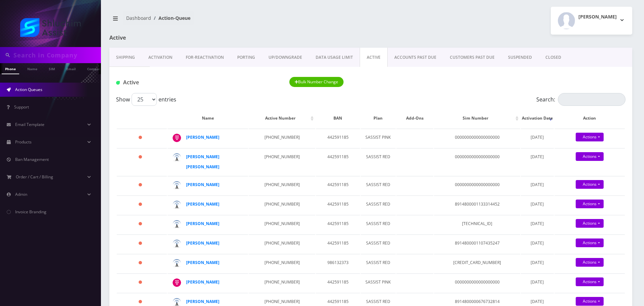 Image resolution: width=644 pixels, height=306 pixels. Describe the element at coordinates (415, 118) in the screenshot. I see `th: Add-Ons` at that location.